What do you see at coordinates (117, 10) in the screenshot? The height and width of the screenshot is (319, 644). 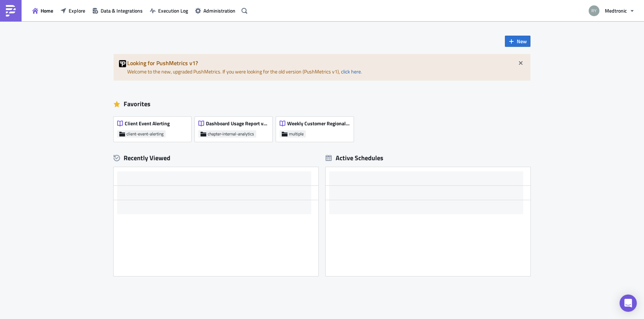 I see `button: Data & Integrations` at bounding box center [117, 10].